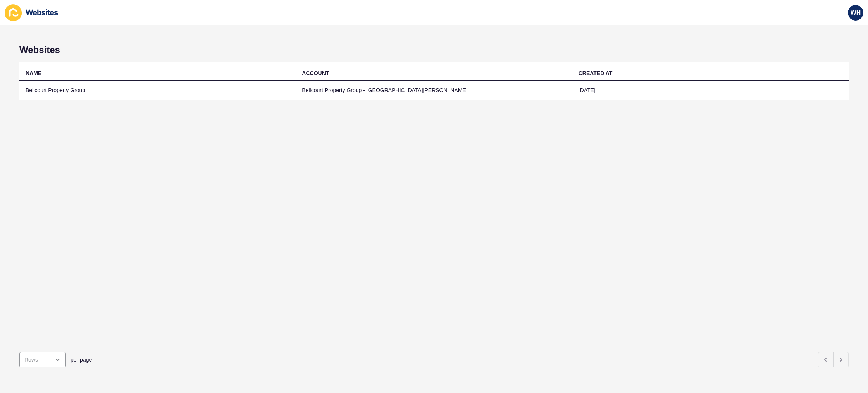  I want to click on td: Bellcourt Property Group, so click(158, 90).